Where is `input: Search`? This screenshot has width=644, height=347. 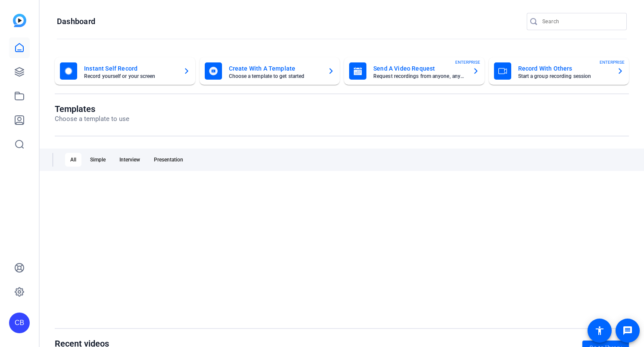 input: Search is located at coordinates (581, 22).